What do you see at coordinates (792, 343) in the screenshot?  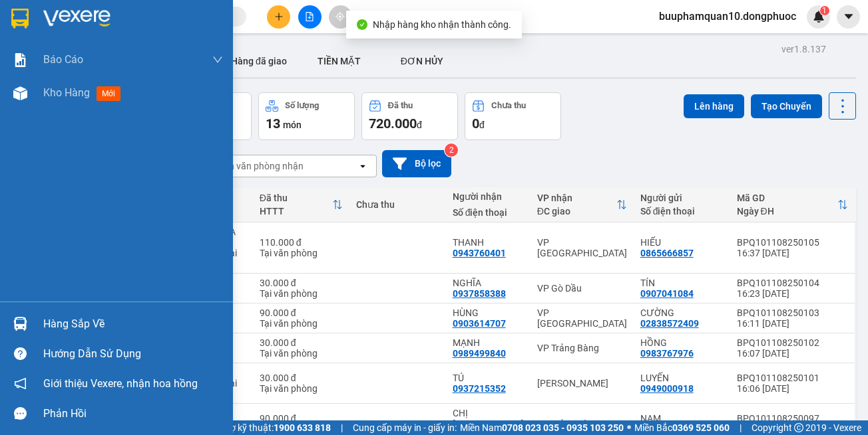 I see `div: BPQ101108250102` at bounding box center [792, 343].